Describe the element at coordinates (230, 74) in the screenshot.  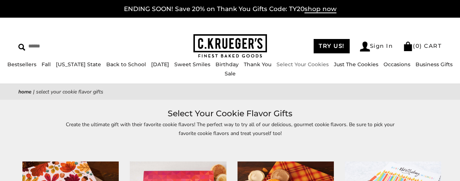
I see `a: Sale` at that location.